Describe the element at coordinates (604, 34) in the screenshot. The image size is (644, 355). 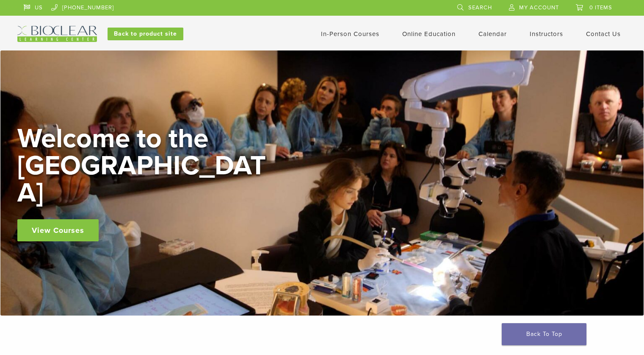
I see `a: Contact Us` at that location.